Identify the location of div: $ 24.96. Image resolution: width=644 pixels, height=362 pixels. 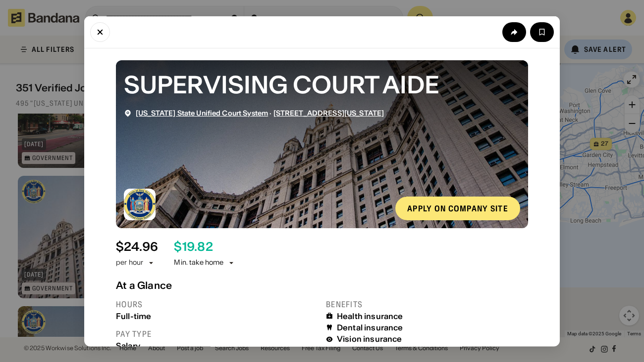
(137, 246).